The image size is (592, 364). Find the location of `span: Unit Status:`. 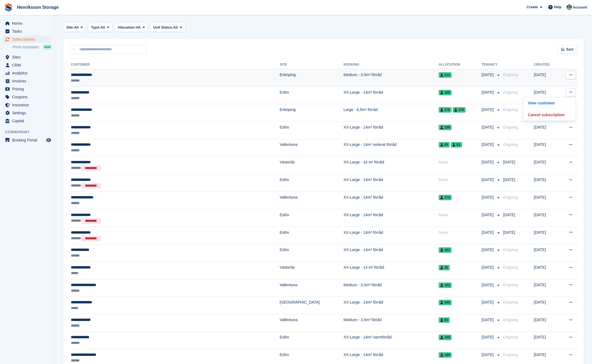

span: Unit Status: is located at coordinates (163, 27).